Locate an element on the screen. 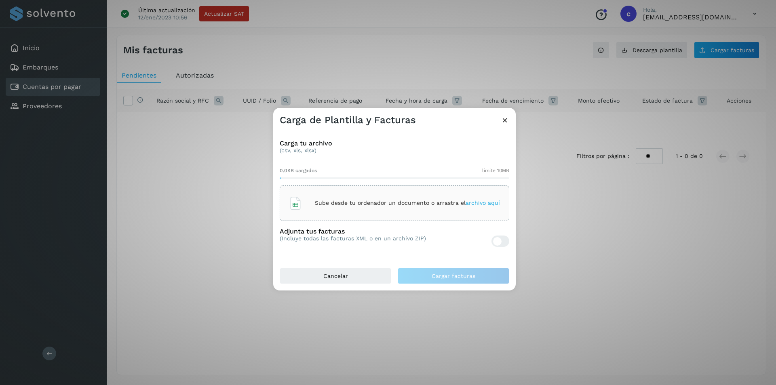 Image resolution: width=776 pixels, height=385 pixels. h3: Carga de Plantilla y Facturas is located at coordinates (347, 120).